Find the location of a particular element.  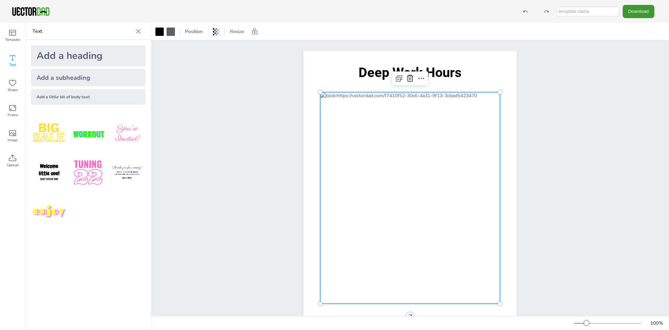

img: 1B4LbXY.png is located at coordinates (88, 173).